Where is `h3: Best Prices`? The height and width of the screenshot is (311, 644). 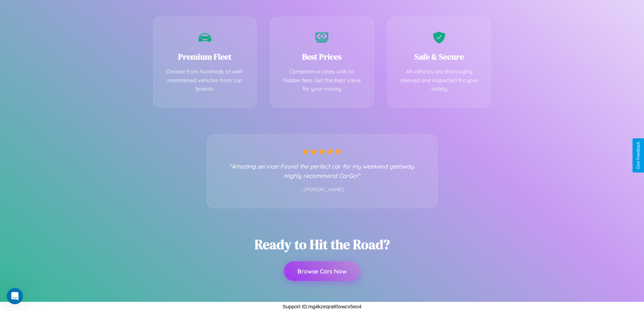 h3: Best Prices is located at coordinates (322, 57).